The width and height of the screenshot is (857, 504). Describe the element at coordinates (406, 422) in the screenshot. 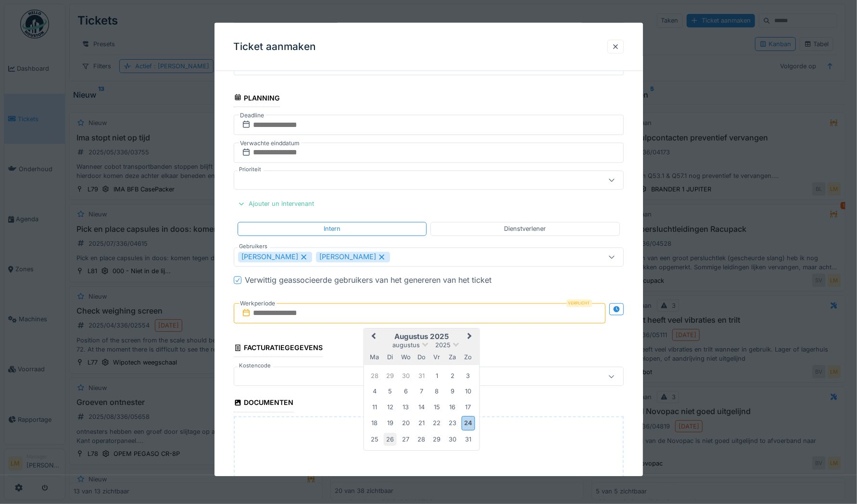

I see `div: Choose woensdag 20 augustus 2025` at that location.